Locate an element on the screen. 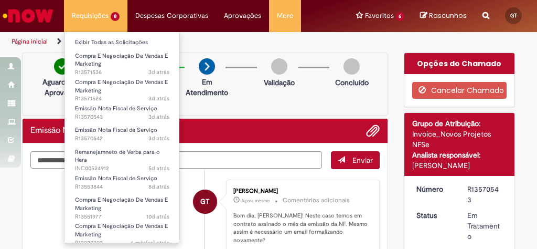 This screenshot has width=537, height=249. ul: Requisições is located at coordinates (122, 137).